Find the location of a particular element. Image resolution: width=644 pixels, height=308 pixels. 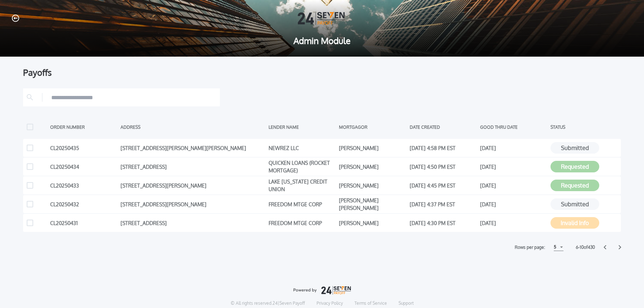

a: Terms of Service is located at coordinates (371, 304).